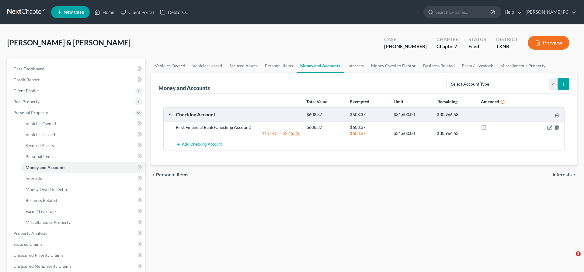  I want to click on span: 2, so click(578, 253).